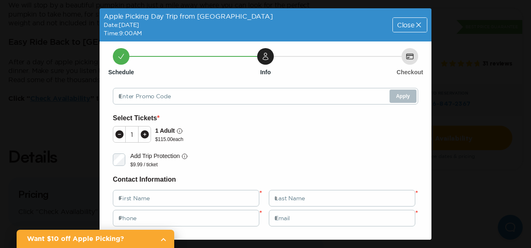 The image size is (531, 248). What do you see at coordinates (169, 139) in the screenshot?
I see `p: $ 115.00 each` at bounding box center [169, 139].